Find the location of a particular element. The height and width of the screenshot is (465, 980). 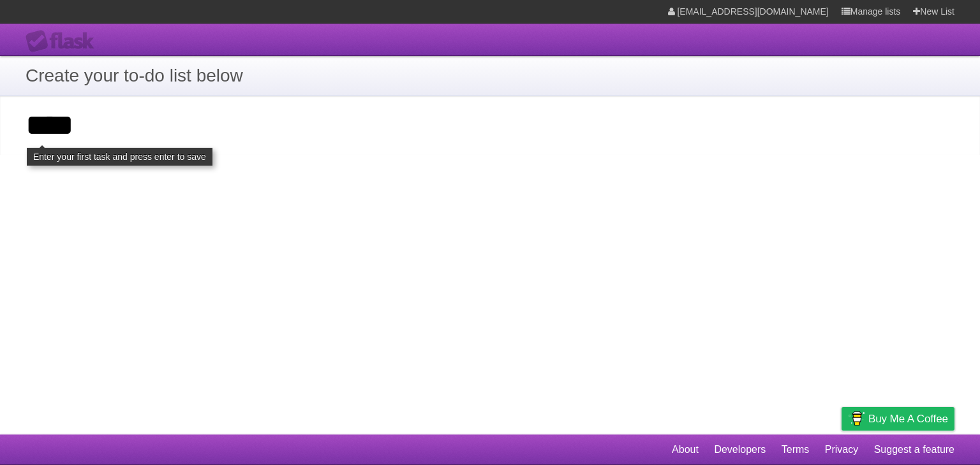

a: Privacy is located at coordinates (841, 450).